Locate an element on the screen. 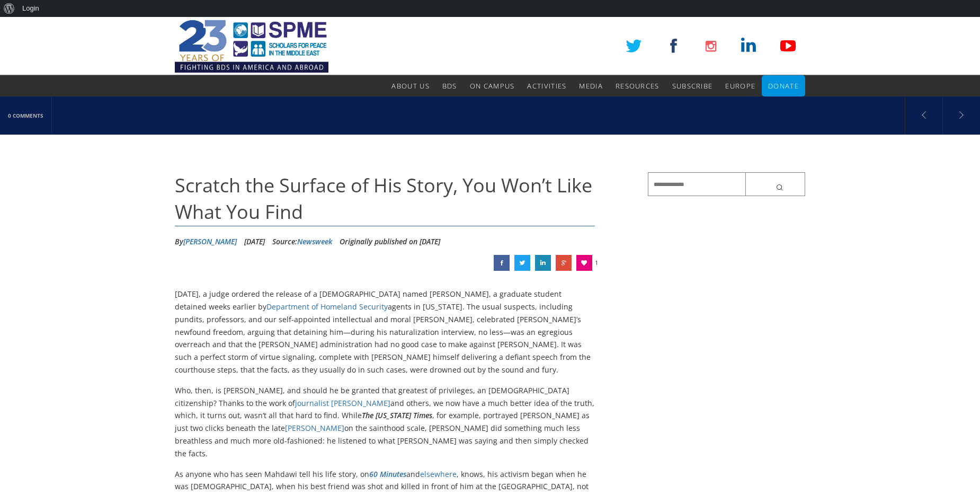 This screenshot has height=495, width=980. img: SPME is located at coordinates (252, 46).